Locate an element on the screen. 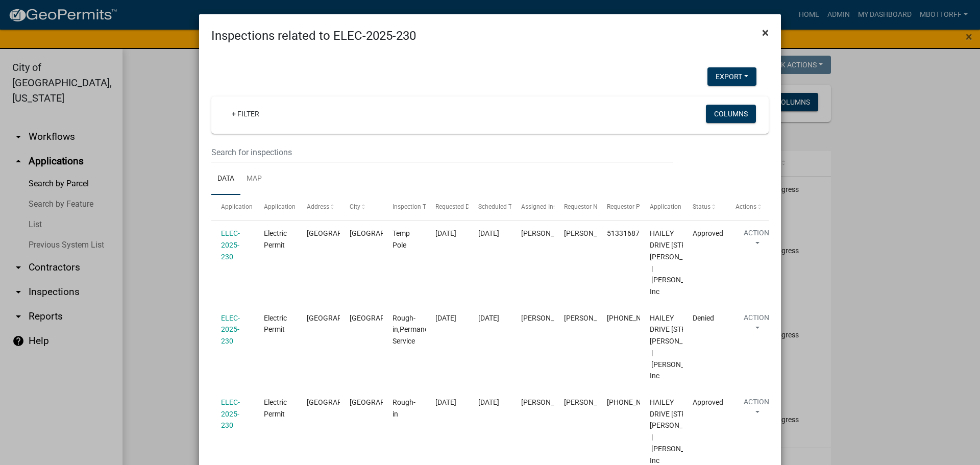  datatable-header-cell: Application is located at coordinates (233, 208).